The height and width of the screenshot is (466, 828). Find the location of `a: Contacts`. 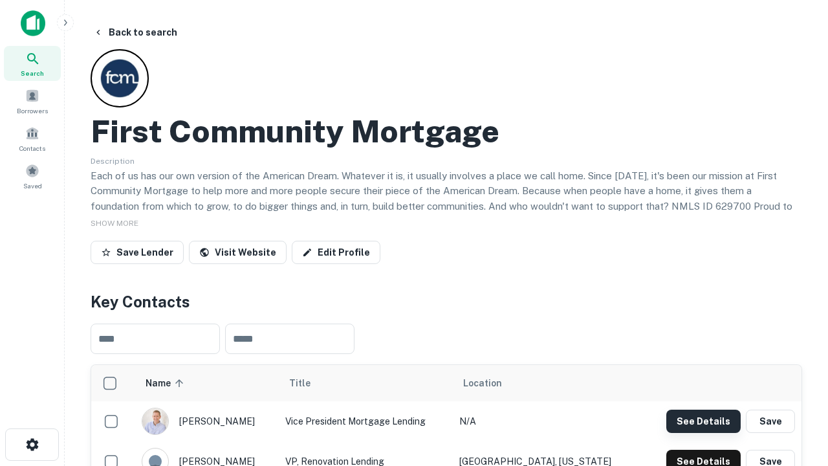

a: Contacts is located at coordinates (32, 138).